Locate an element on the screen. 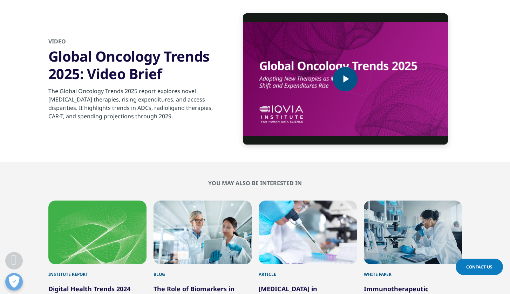 The image size is (510, 294). h2: You may also be interested in is located at coordinates (255, 183).